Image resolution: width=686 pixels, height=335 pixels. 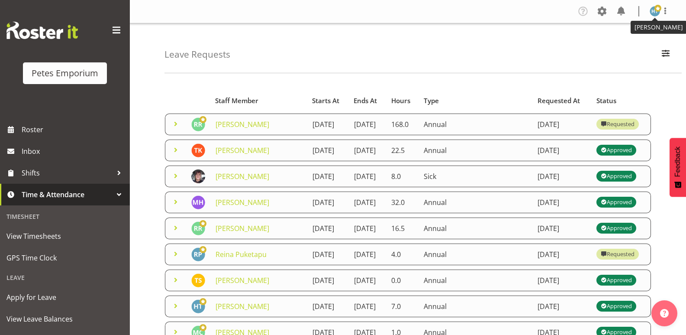 What do you see at coordinates (402, 124) in the screenshot?
I see `td: 168.0` at bounding box center [402, 124].